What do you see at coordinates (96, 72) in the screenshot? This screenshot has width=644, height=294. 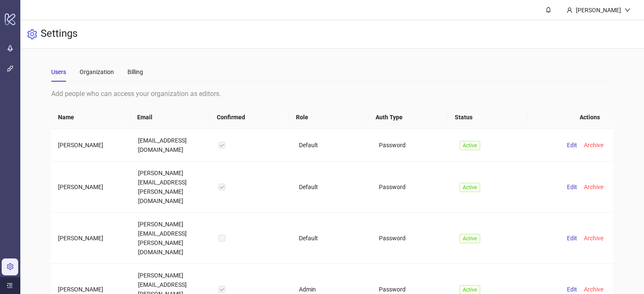 I see `div: Organization` at bounding box center [96, 72].